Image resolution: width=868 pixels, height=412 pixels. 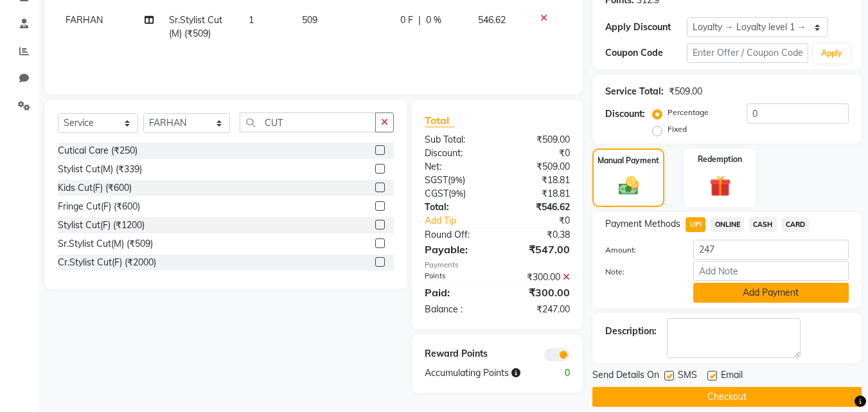 I want to click on div: 0, so click(x=559, y=373).